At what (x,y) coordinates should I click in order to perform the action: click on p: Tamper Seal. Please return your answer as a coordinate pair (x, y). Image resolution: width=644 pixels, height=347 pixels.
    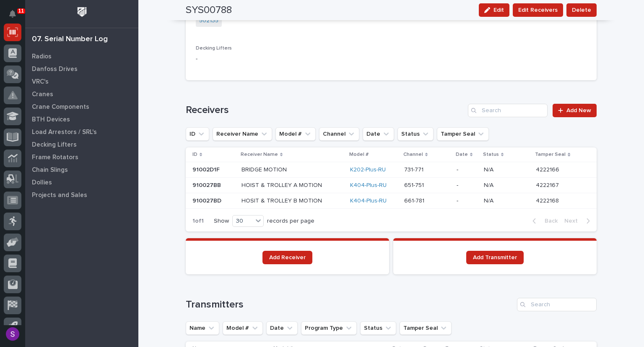
    Looking at the image, I should click on (551, 154).